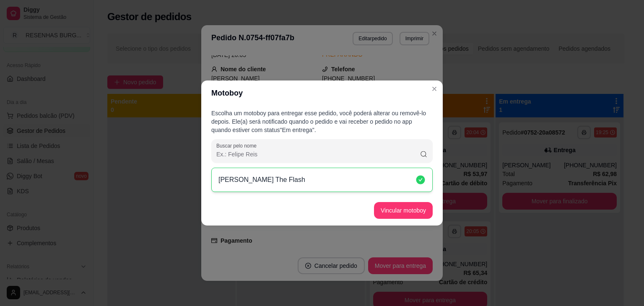 The image size is (644, 306). What do you see at coordinates (238, 145) in the screenshot?
I see `label: Buscar pelo nome` at bounding box center [238, 145].